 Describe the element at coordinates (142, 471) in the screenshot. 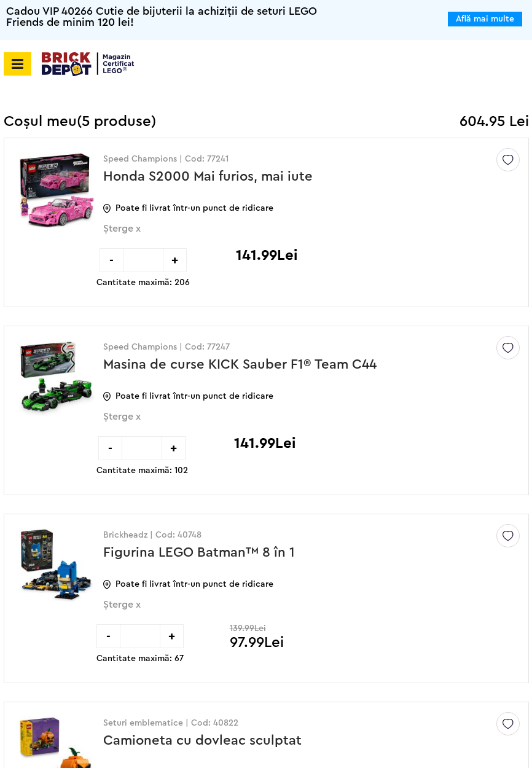

I see `p: Cantitate maximă: 102` at that location.